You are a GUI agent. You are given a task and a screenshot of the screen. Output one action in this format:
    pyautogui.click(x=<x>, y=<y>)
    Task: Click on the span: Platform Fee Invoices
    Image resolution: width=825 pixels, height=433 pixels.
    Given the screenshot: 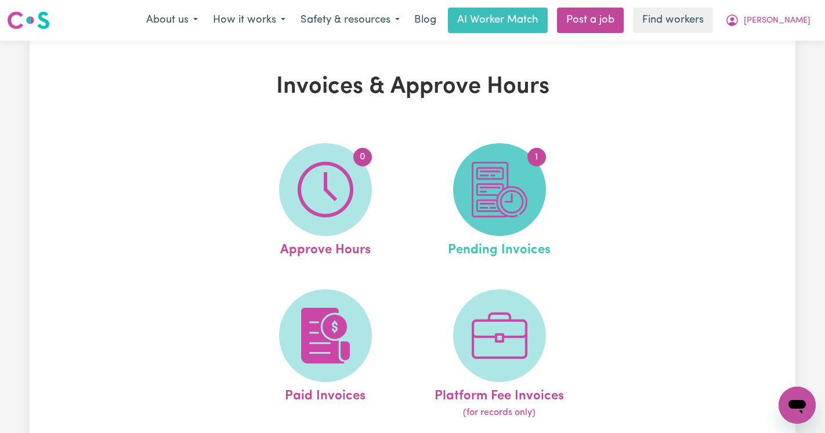 What is the action you would take?
    pyautogui.click(x=499, y=394)
    